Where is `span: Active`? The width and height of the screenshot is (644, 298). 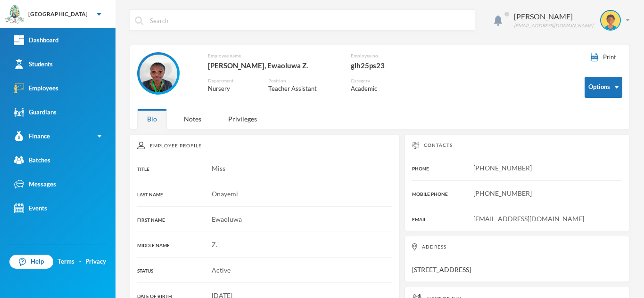
span: Active is located at coordinates (221, 270).